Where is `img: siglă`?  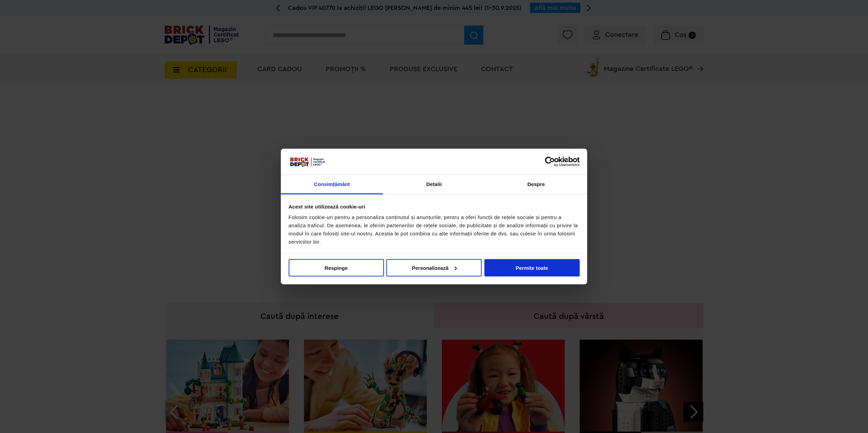
img: siglă is located at coordinates (307, 162).